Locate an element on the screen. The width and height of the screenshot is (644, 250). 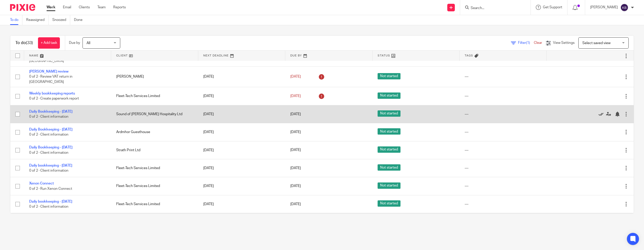
td: Strath Print Ltd is located at coordinates (154, 149).